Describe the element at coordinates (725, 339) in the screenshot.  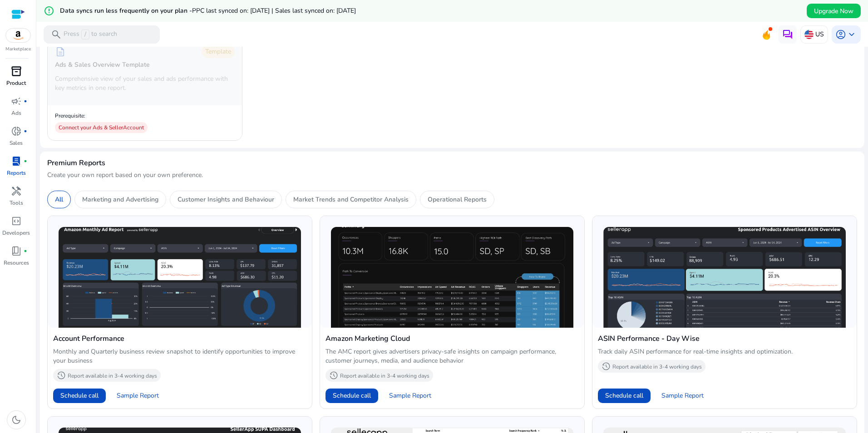
I see `h4: ASIN Performance - Day Wise` at that location.